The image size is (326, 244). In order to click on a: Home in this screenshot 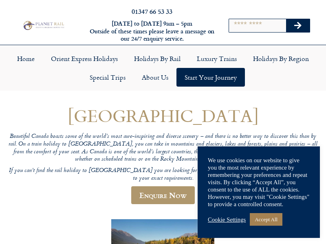, I will do `click(26, 59)`.